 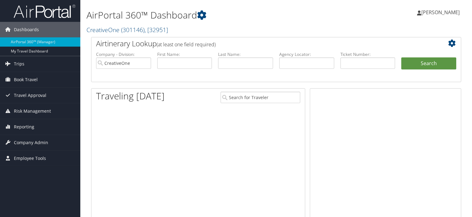 What do you see at coordinates (133, 30) in the screenshot?
I see `span: ( 301146 )` at bounding box center [133, 30].